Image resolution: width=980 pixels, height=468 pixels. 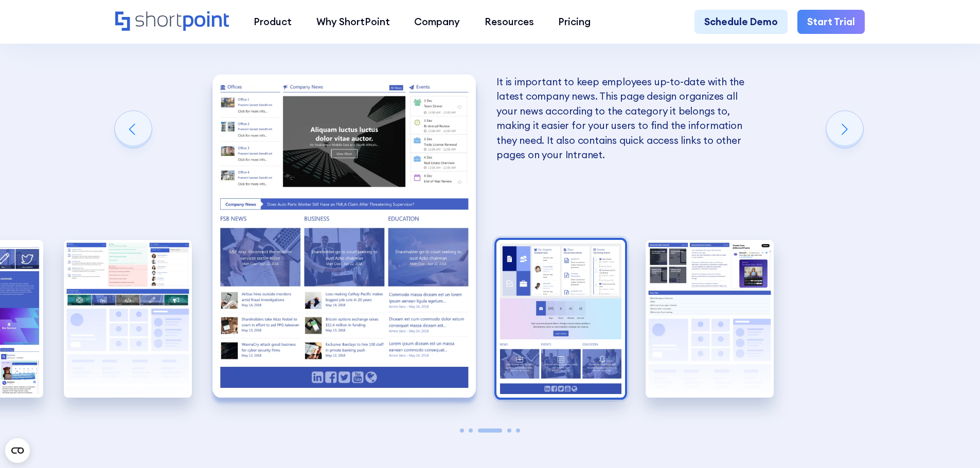 What do you see at coordinates (436, 22) in the screenshot?
I see `div: Company` at bounding box center [436, 22].